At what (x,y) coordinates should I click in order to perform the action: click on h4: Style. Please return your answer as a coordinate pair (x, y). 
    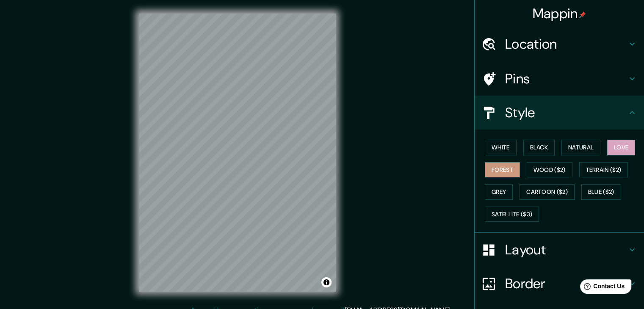
    Looking at the image, I should click on (566, 113).